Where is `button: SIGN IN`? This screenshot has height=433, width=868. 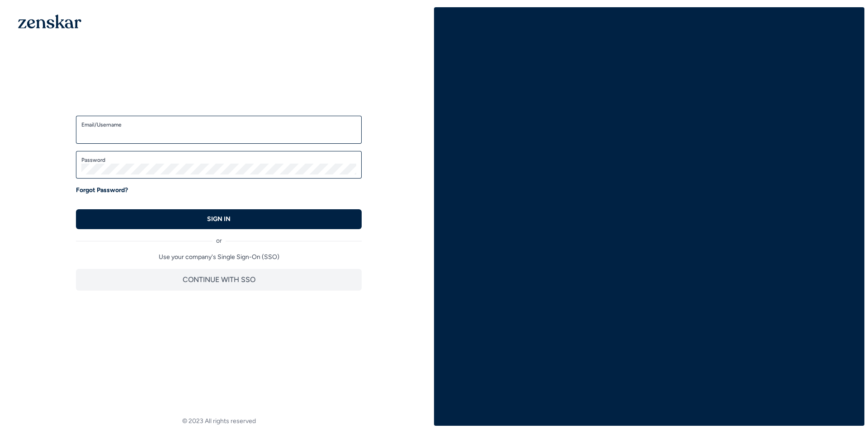 button: SIGN IN is located at coordinates (219, 219).